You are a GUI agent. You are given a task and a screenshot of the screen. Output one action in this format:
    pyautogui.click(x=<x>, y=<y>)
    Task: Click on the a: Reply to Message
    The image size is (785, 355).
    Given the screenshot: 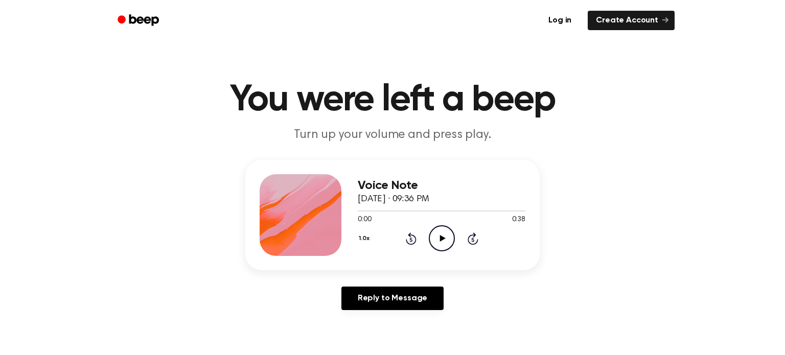 What is the action you would take?
    pyautogui.click(x=392, y=298)
    